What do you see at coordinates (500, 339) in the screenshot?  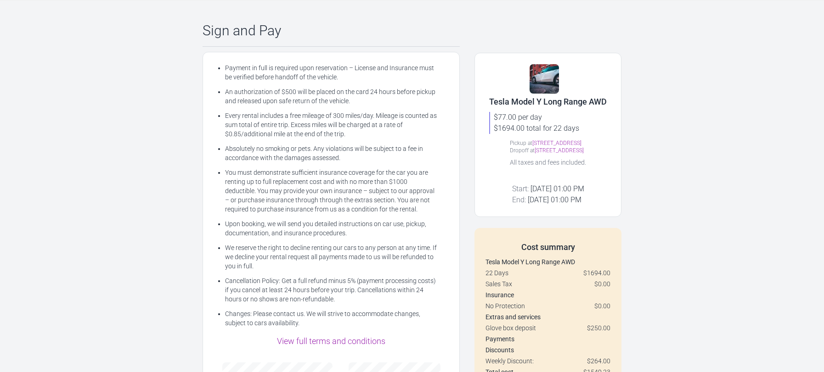 I see `strong: Payments` at bounding box center [500, 339].